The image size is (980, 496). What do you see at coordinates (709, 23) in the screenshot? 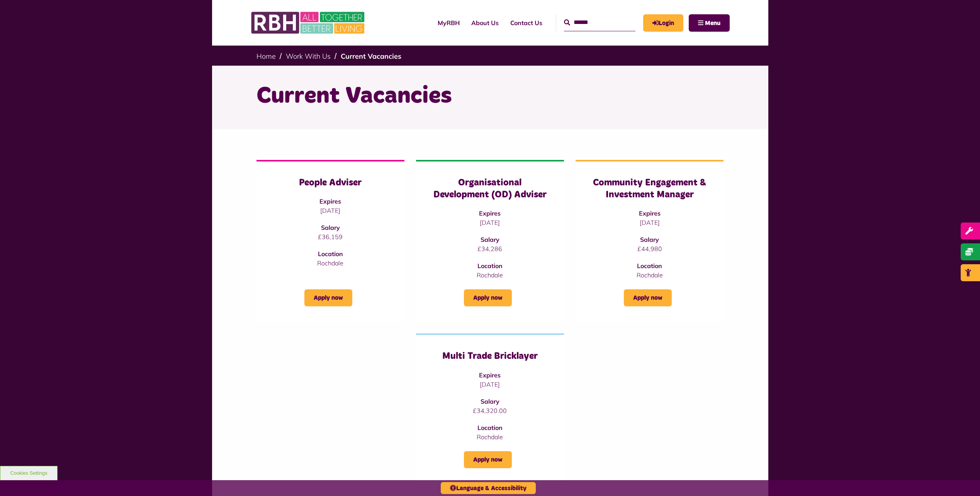
I see `button: Navigation` at bounding box center [709, 23].